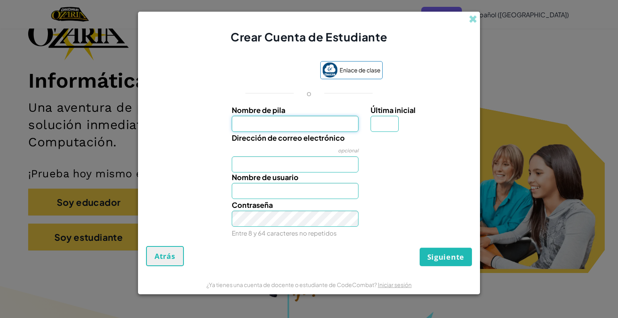 The width and height of the screenshot is (618, 318). Describe the element at coordinates (258, 110) in the screenshot. I see `font: Nombre de pila` at that location.